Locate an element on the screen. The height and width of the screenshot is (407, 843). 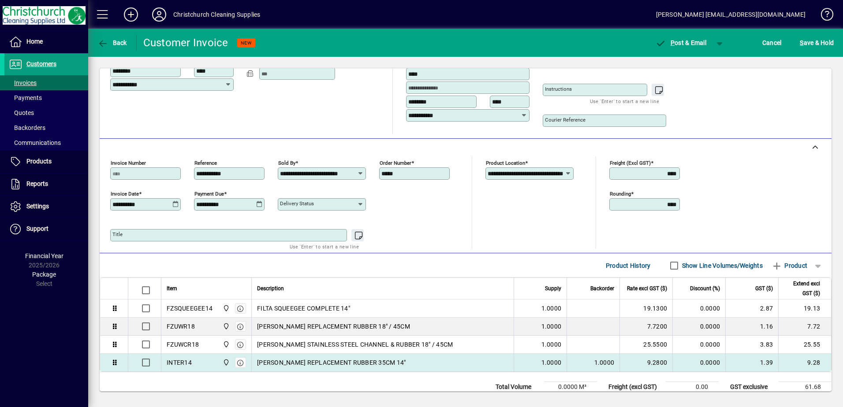
td: 61.68 is located at coordinates (805, 388).